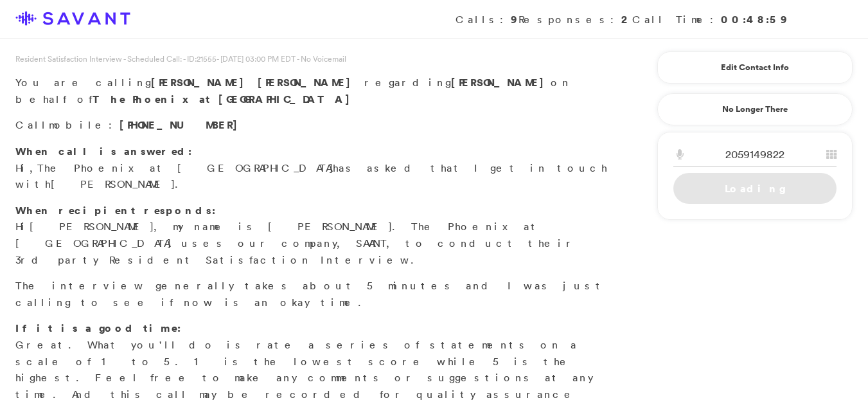  What do you see at coordinates (311, 168) in the screenshot?
I see `p: Hi, has asked that I get in touch with .` at bounding box center [311, 168].